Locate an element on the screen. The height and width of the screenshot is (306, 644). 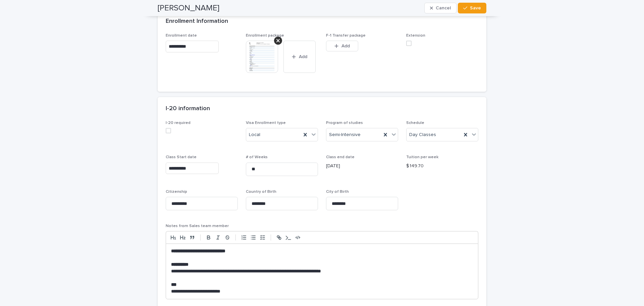
span: Extension is located at coordinates (416, 35).